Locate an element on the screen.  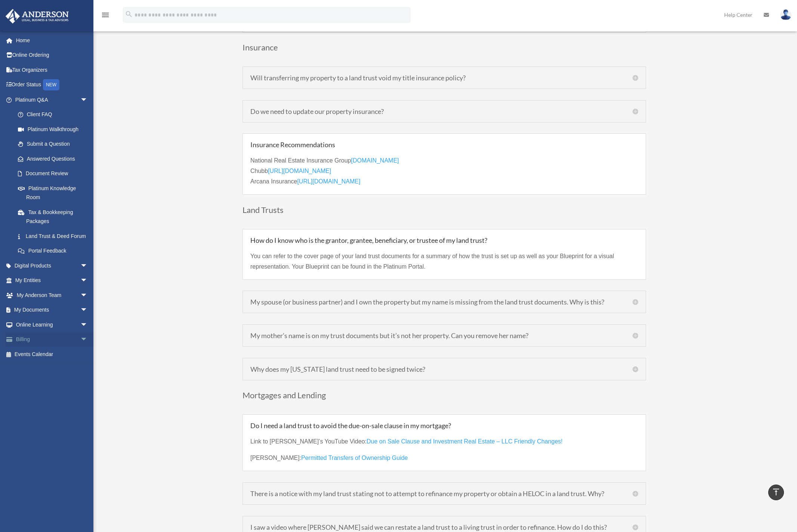
a: Platinum Walkthrough is located at coordinates (54, 129).